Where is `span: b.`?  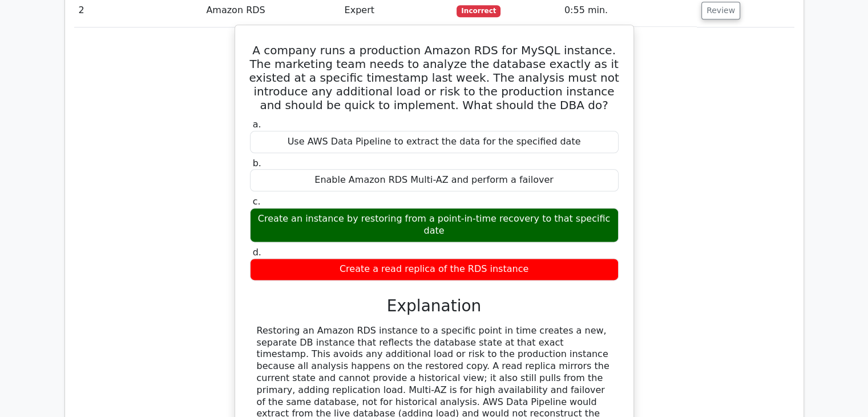 span: b. is located at coordinates (257, 163).